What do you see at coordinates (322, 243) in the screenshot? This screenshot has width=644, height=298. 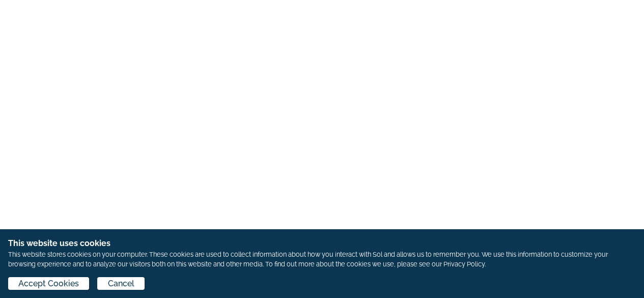 I see `h1: This website uses cookies` at bounding box center [322, 243].